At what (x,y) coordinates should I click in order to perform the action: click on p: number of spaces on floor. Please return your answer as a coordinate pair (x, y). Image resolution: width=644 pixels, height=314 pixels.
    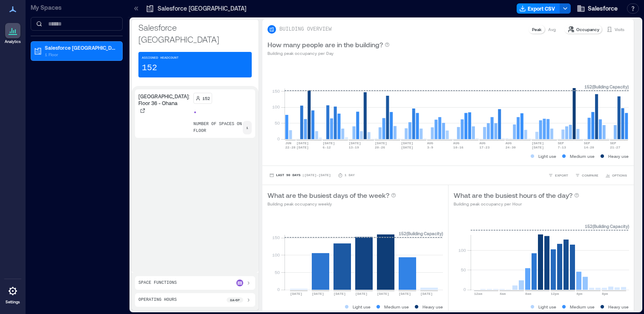
    Looking at the image, I should click on (218, 128).